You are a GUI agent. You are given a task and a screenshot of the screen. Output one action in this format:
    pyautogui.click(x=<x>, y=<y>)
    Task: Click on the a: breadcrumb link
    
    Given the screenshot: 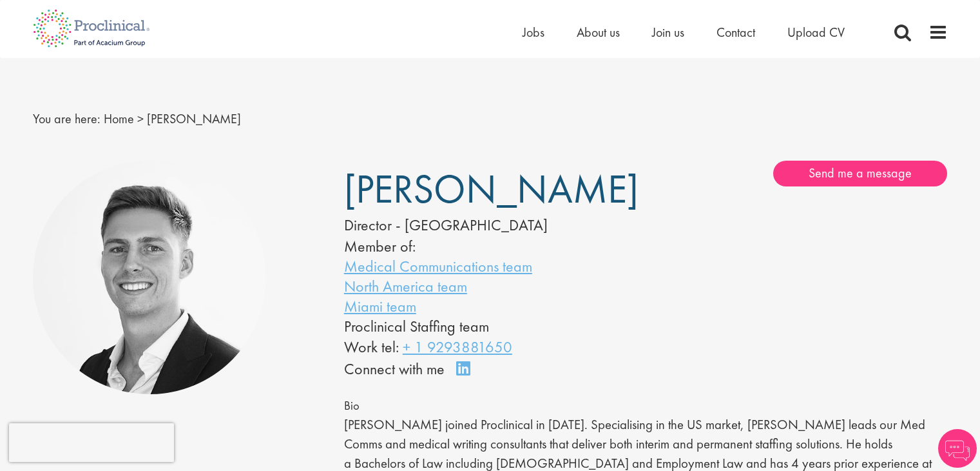 What is the action you would take?
    pyautogui.click(x=118, y=119)
    